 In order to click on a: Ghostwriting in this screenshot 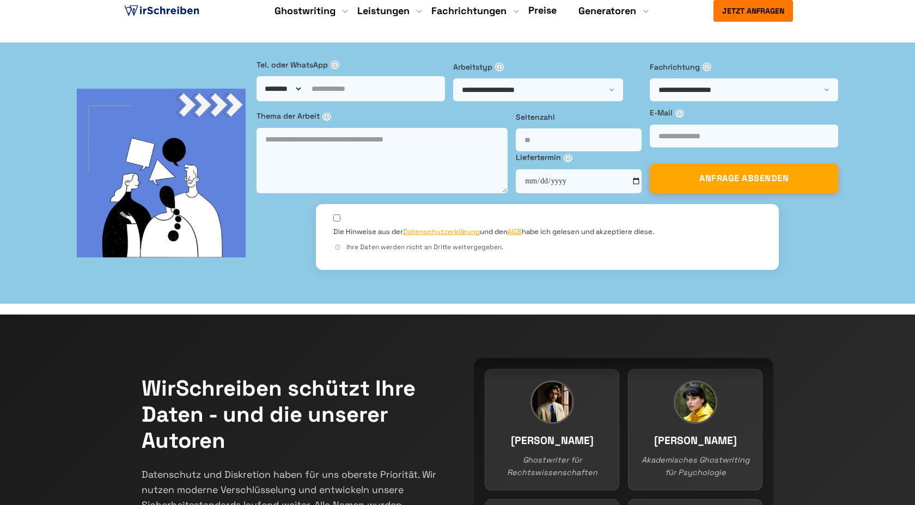, I will do `click(305, 11)`.